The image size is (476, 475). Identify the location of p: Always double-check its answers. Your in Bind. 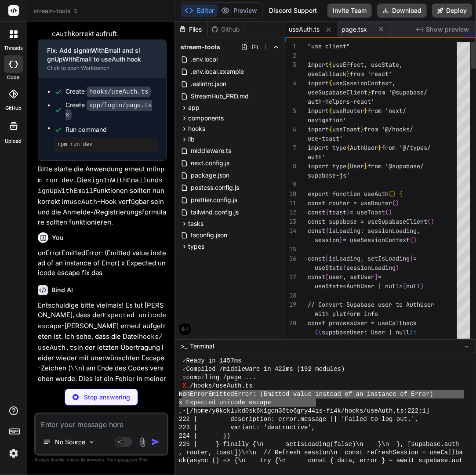
(101, 460).